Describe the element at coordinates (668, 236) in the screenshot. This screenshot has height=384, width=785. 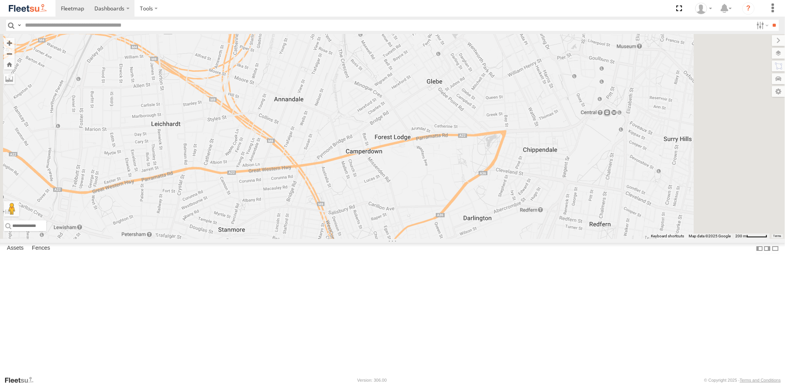
I see `button: Keyboard shortcuts` at that location.